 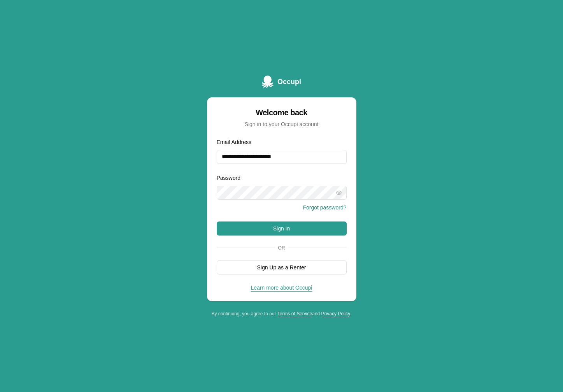 I want to click on button: Sign In, so click(x=282, y=228).